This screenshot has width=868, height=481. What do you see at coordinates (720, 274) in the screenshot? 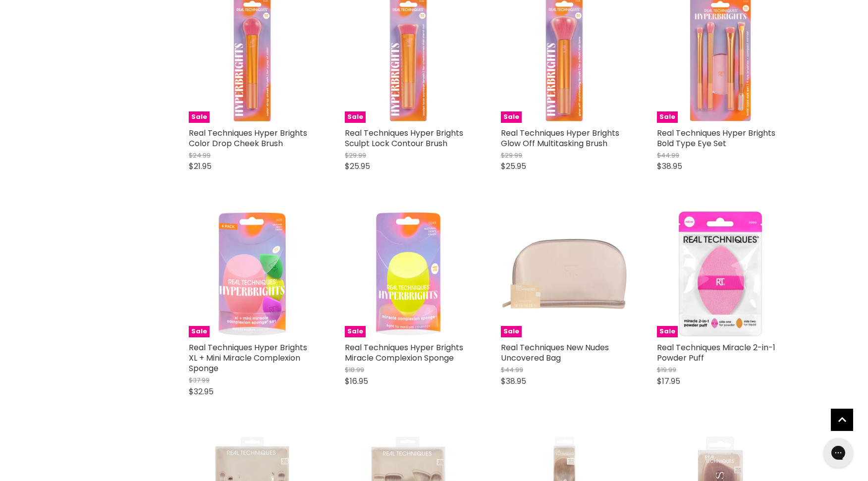
I see `a: Real Techniques Miracle 2-in-1 Powder PuffSale` at bounding box center [720, 274].